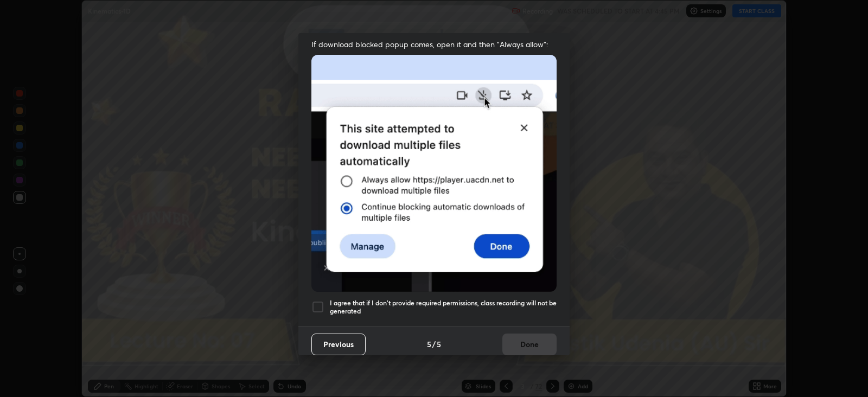  I want to click on span: If download blocked popup comes, open it and then "Always allow":, so click(434, 44).